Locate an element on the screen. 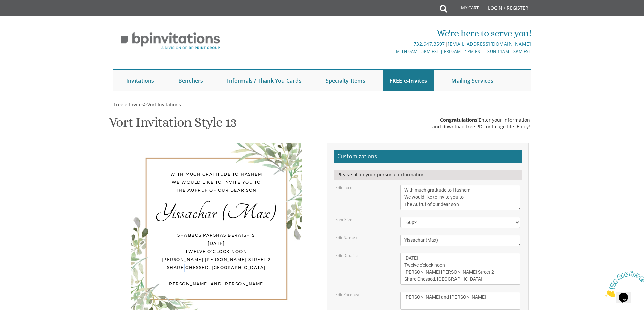  label: Edit Name : is located at coordinates (346, 238).